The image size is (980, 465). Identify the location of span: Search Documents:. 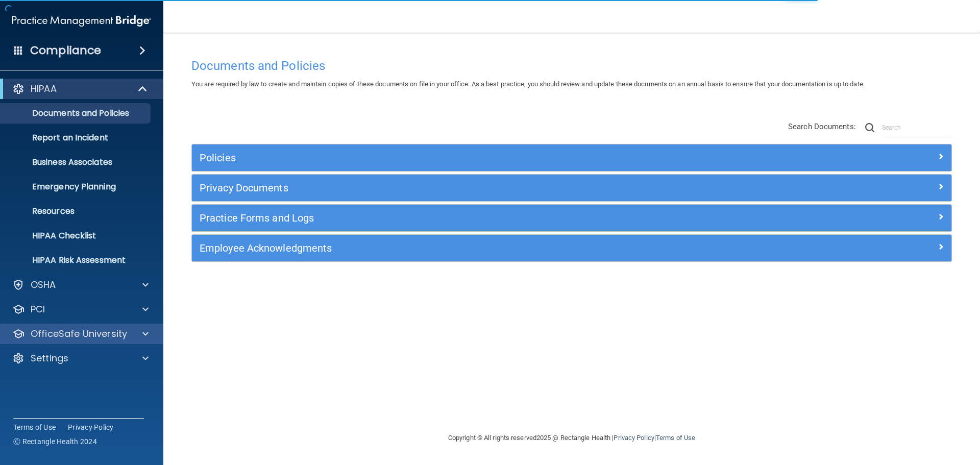
(821, 127).